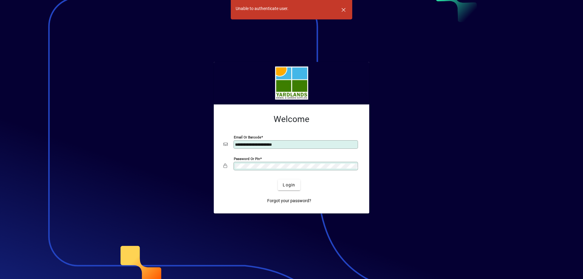 The width and height of the screenshot is (583, 279). I want to click on span: Login, so click(289, 185).